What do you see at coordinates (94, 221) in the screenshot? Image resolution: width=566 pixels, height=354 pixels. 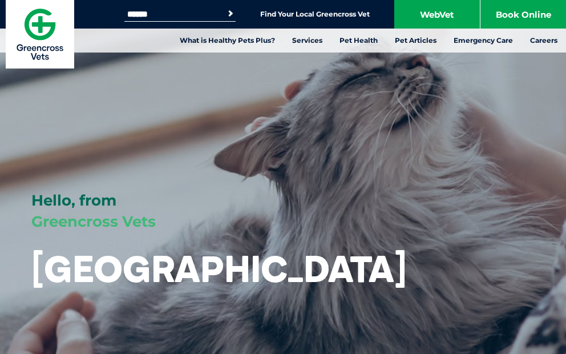 I see `span: Greencross Vets` at bounding box center [94, 221].